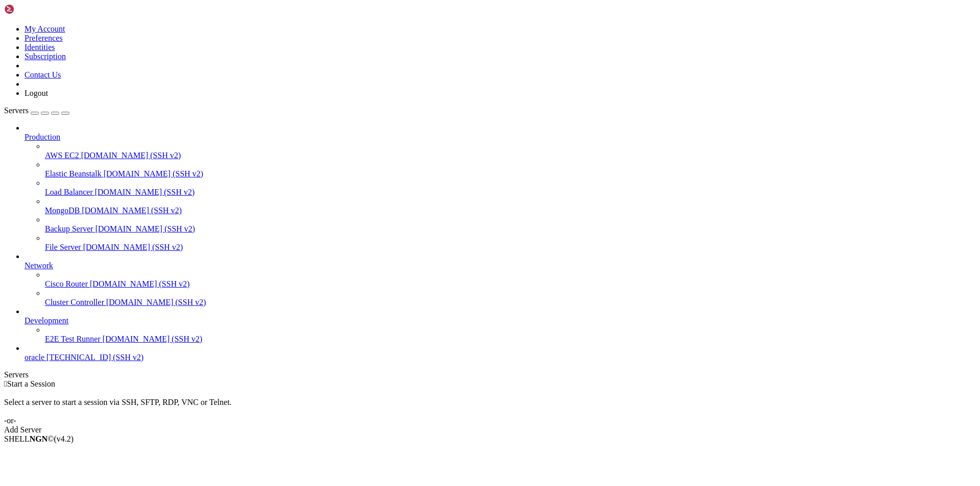  What do you see at coordinates (74, 302) in the screenshot?
I see `span: Cluster Controller` at bounding box center [74, 302].